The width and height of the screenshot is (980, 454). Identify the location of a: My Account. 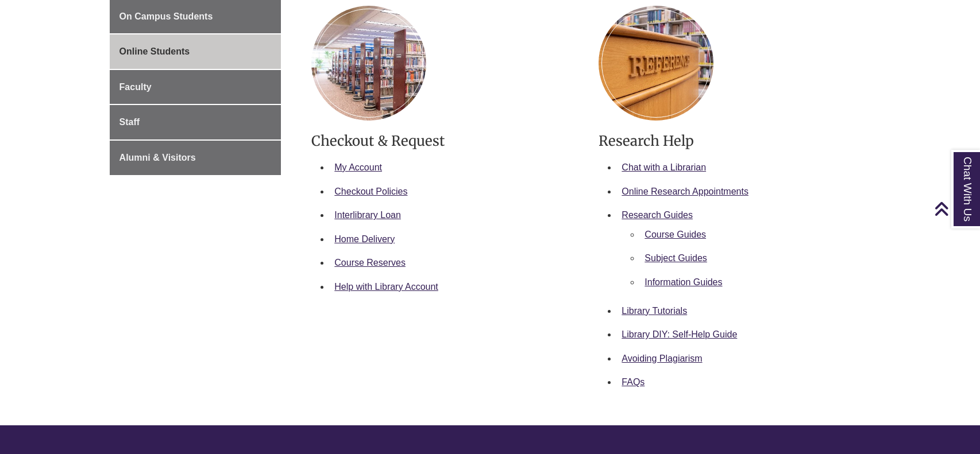
(358, 167).